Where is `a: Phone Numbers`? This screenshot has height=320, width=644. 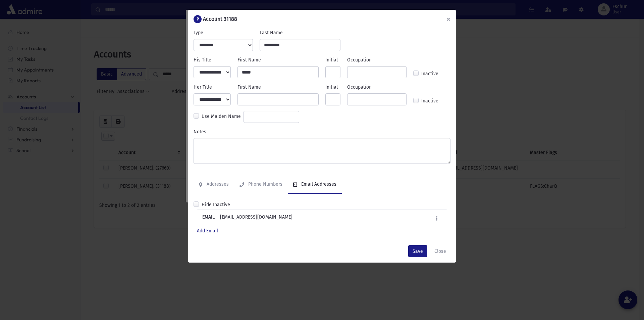 a: Phone Numbers is located at coordinates (261, 185).